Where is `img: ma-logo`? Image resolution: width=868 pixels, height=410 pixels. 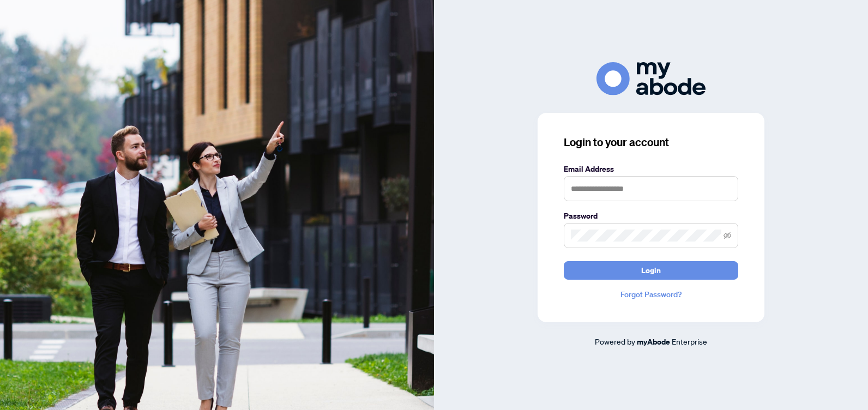 img: ma-logo is located at coordinates (651, 79).